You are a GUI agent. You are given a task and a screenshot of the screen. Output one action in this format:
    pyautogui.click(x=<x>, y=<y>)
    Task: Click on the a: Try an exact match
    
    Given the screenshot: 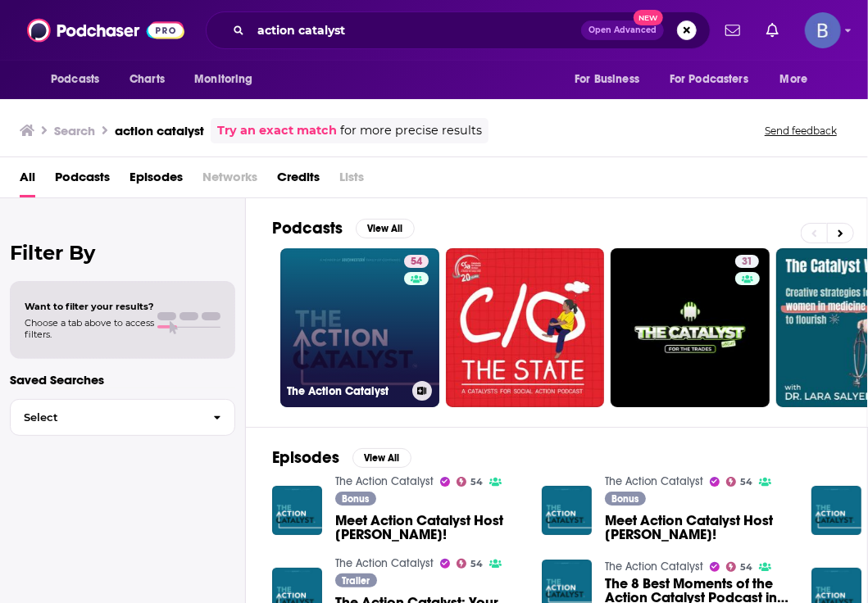 What is the action you would take?
    pyautogui.click(x=277, y=130)
    